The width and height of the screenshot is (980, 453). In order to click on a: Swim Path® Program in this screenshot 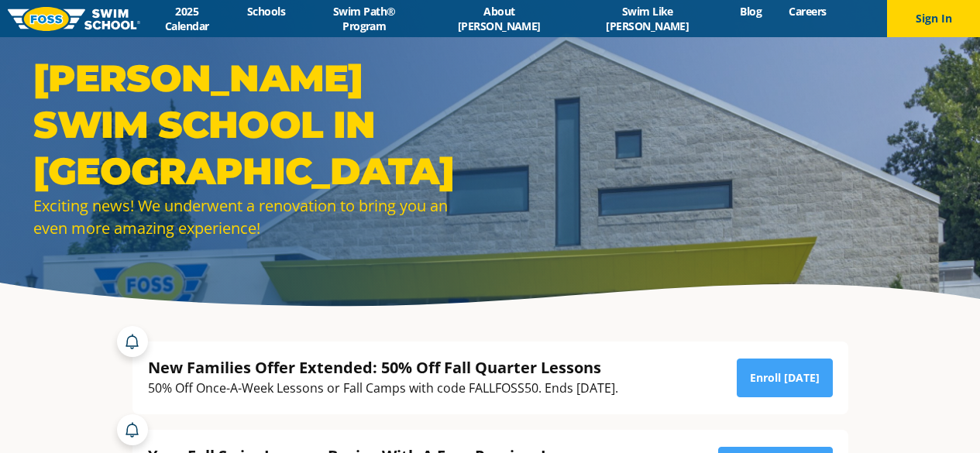, I will do `click(364, 19)`.